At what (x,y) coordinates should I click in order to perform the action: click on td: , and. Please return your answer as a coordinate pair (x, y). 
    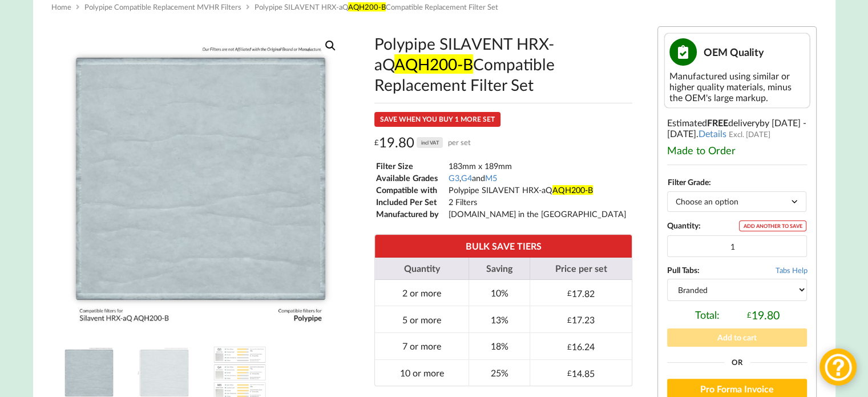
    Looking at the image, I should click on (537, 178).